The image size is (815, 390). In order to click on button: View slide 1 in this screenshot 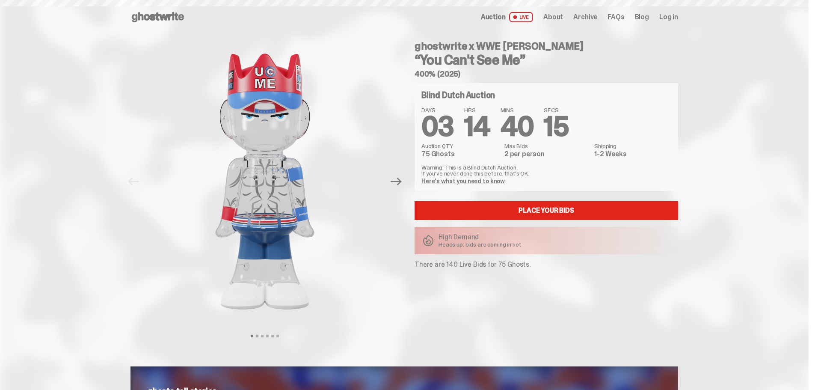, I will do `click(252, 336)`.